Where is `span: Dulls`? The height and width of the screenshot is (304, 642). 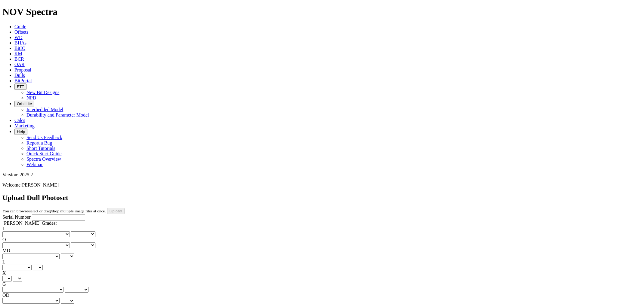 span: Dulls is located at coordinates (20, 75).